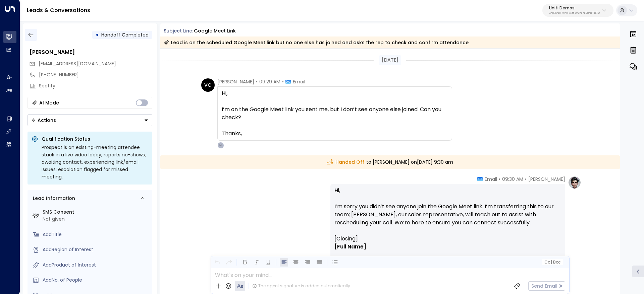  I want to click on img: profile-logo.png, so click(574, 182).